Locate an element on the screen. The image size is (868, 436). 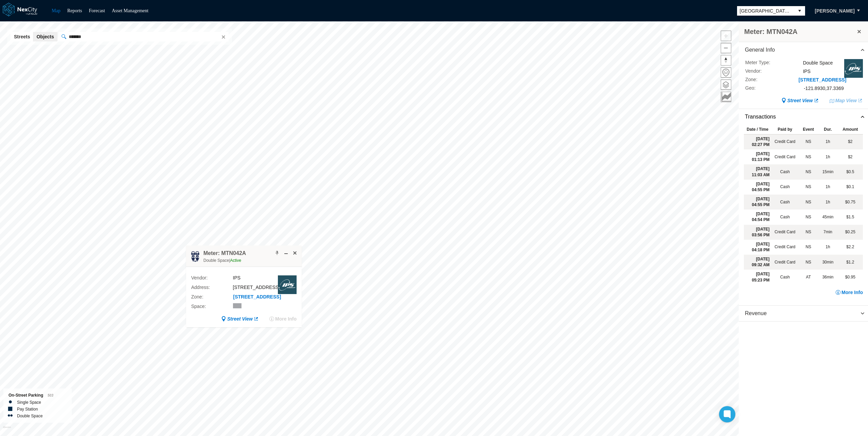
div: On-Street Parking is located at coordinates (38, 395).